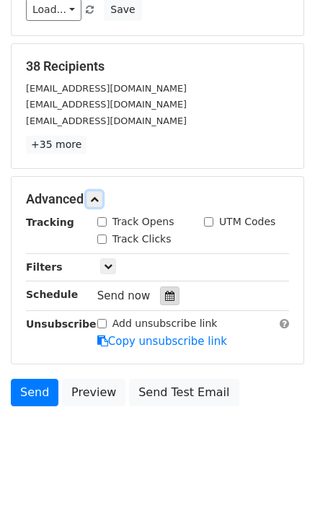  I want to click on label: Track Opens, so click(143, 221).